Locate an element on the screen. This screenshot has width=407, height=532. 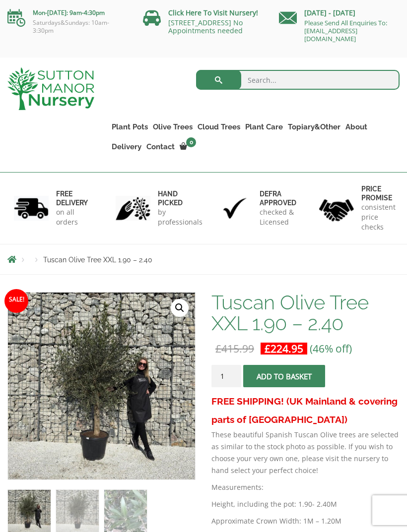
h6: Defra approved is located at coordinates (278, 198).